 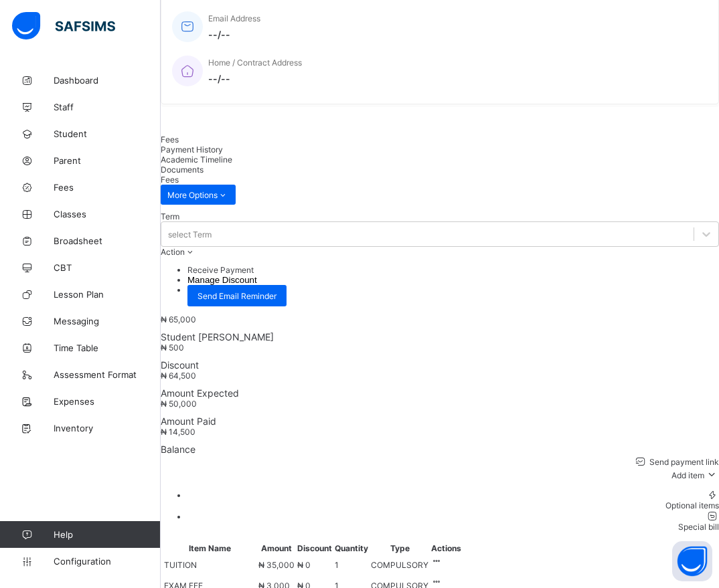 I want to click on span: Student, so click(x=107, y=134).